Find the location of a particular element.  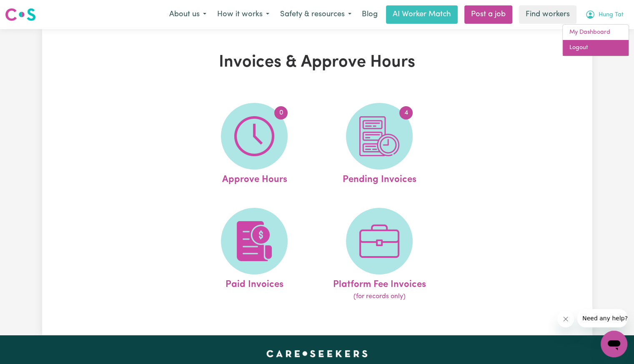

a: Logout is located at coordinates (595, 48).